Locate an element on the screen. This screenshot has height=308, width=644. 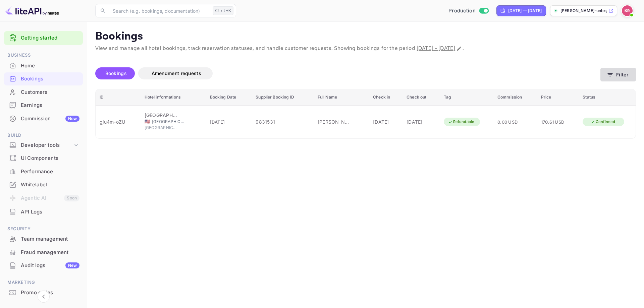
th: Supplier Booking ID is located at coordinates (283, 97).